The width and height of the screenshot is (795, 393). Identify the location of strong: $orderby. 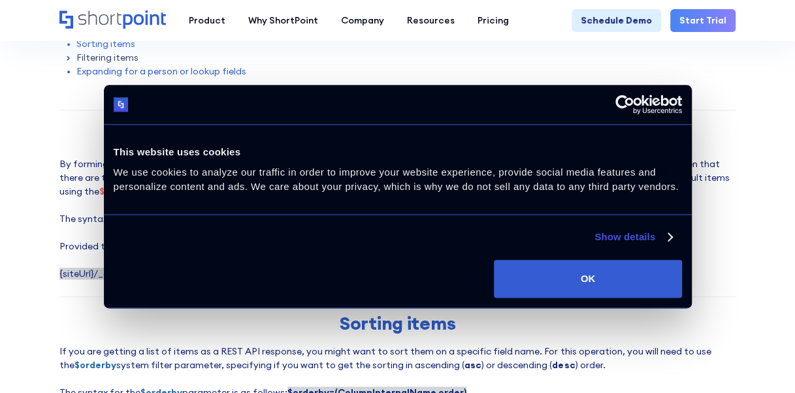
(95, 365).